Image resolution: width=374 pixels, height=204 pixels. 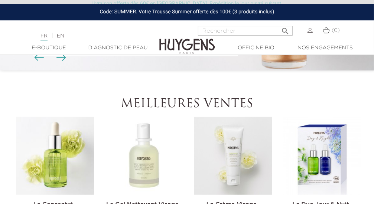 I want to click on img: La Crème Visage Supernature, so click(x=233, y=156).